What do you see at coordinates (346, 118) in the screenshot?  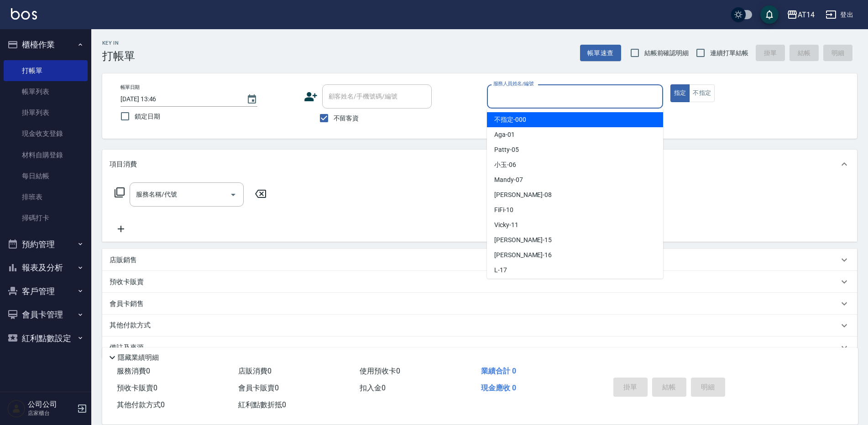 I see `span: 不留客資` at bounding box center [346, 118].